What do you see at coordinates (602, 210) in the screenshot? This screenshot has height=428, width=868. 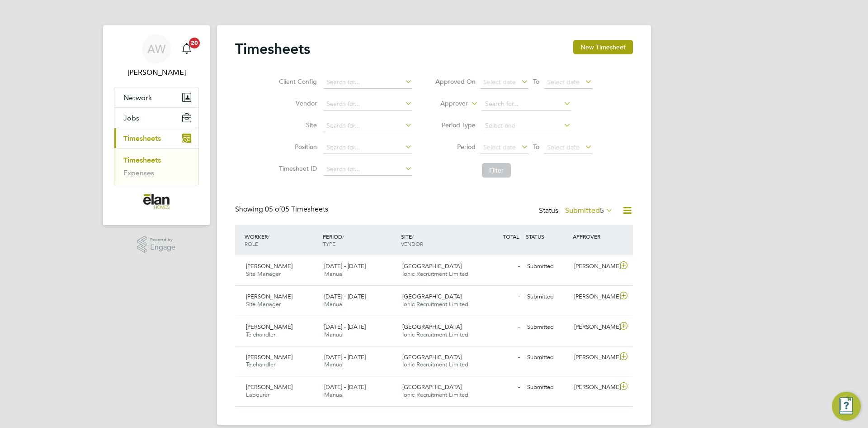 I see `span: 5` at bounding box center [602, 210].